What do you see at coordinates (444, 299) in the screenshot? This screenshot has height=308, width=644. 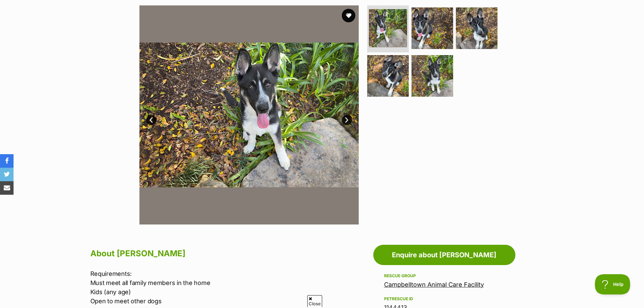 I see `div: PetRescue ID` at bounding box center [444, 299].